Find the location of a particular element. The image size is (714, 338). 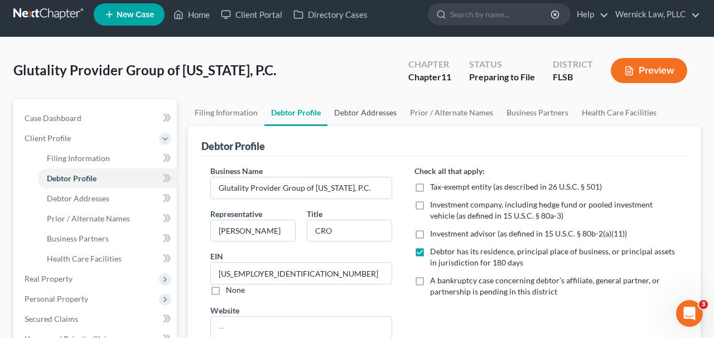

a: Client Portal is located at coordinates (251, 14).